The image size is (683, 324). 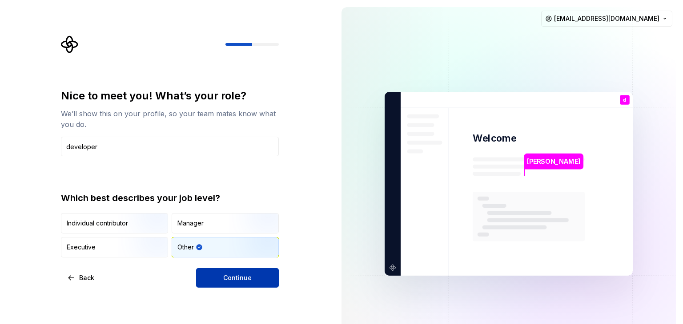 I want to click on svg: Supernova Logo, so click(x=70, y=44).